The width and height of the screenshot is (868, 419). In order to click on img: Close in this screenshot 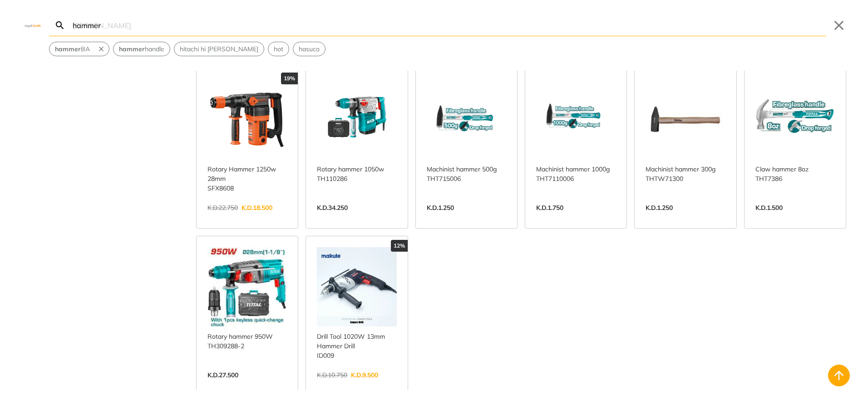, I will do `click(33, 25)`.